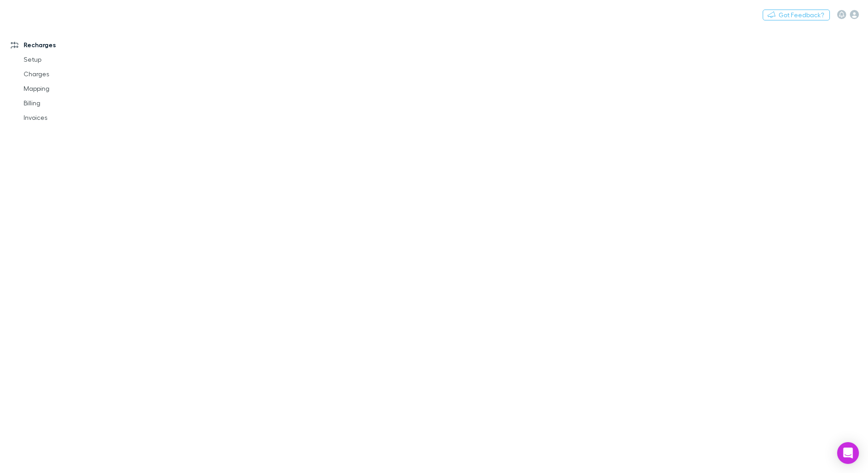 The height and width of the screenshot is (473, 868). Describe the element at coordinates (68, 103) in the screenshot. I see `a: Billing` at that location.